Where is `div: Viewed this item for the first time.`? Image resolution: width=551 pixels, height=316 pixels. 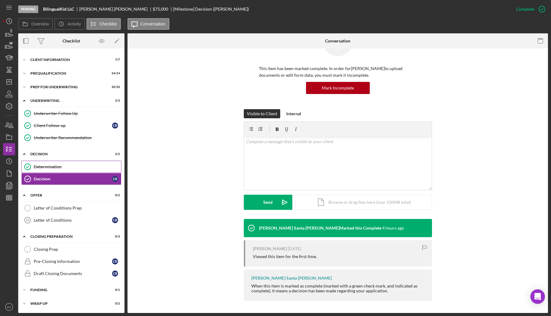
div: Viewed this item for the first time. is located at coordinates (285, 257).